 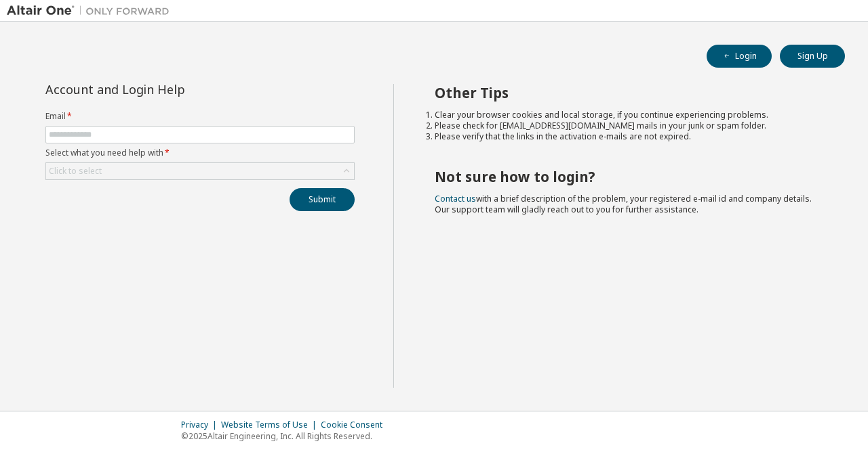 What do you see at coordinates (355, 426) in the screenshot?
I see `div: Cookie Consent` at bounding box center [355, 426].